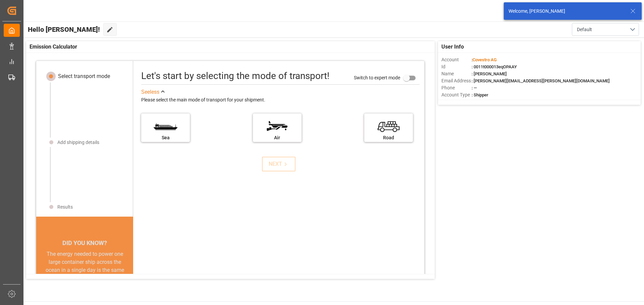 This screenshot has height=305, width=644. What do you see at coordinates (65, 207) in the screenshot?
I see `div: Results` at bounding box center [65, 207].